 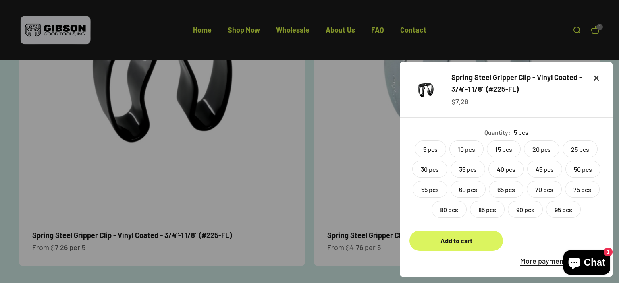 I want to click on img: Gripper clip, made & shipped from the USA!, so click(x=426, y=90).